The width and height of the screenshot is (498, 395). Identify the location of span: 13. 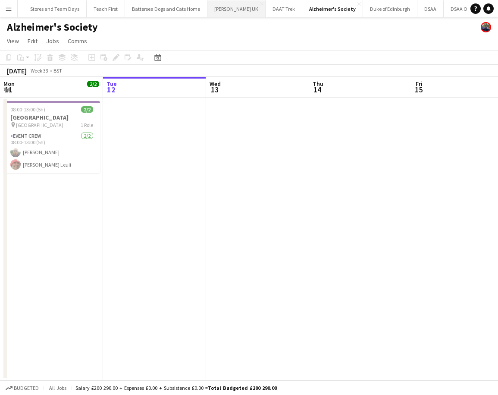
(214, 89).